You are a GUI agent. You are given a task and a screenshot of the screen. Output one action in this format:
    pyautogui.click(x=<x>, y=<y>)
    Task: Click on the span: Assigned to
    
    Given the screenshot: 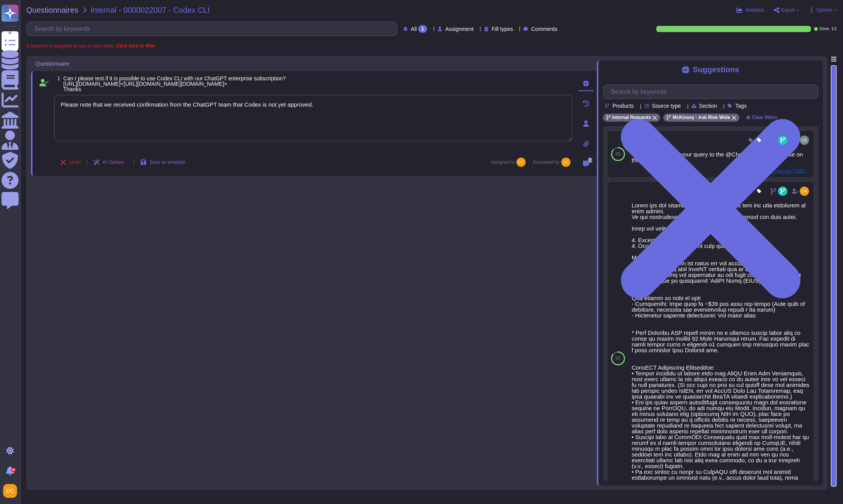 What is the action you would take?
    pyautogui.click(x=510, y=162)
    